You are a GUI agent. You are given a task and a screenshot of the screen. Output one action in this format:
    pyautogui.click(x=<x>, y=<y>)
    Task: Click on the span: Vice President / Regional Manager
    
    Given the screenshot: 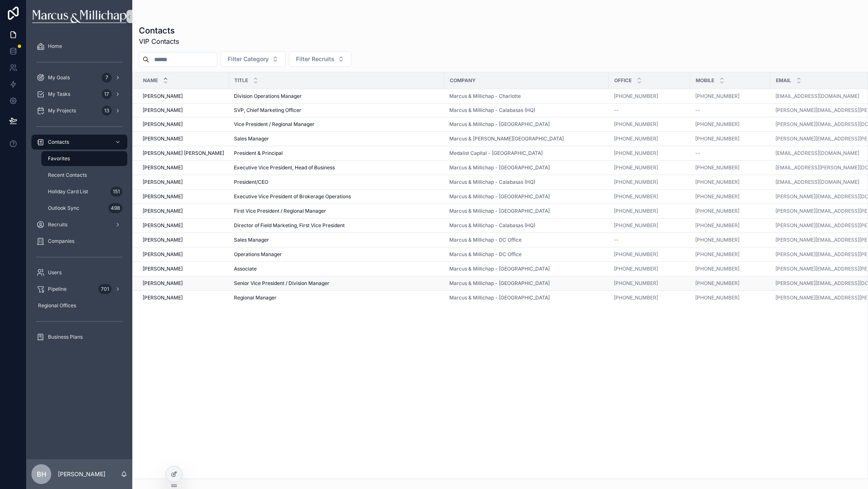 What is the action you would take?
    pyautogui.click(x=274, y=125)
    